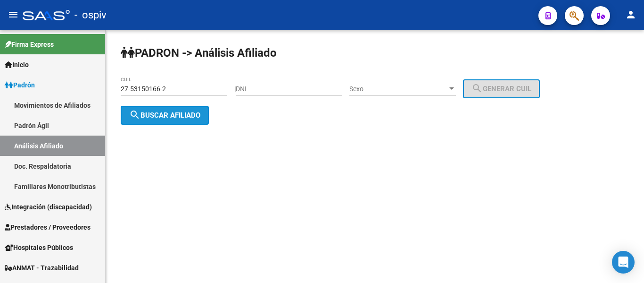  What do you see at coordinates (198, 53) in the screenshot?
I see `strong: PADRON -> Análisis Afiliado` at bounding box center [198, 53].